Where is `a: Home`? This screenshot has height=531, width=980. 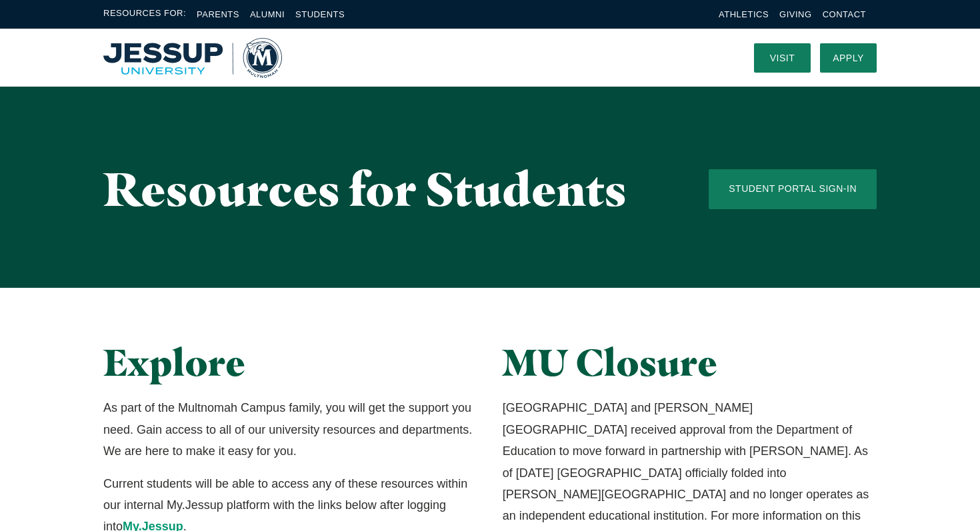 a: Home is located at coordinates (193, 58).